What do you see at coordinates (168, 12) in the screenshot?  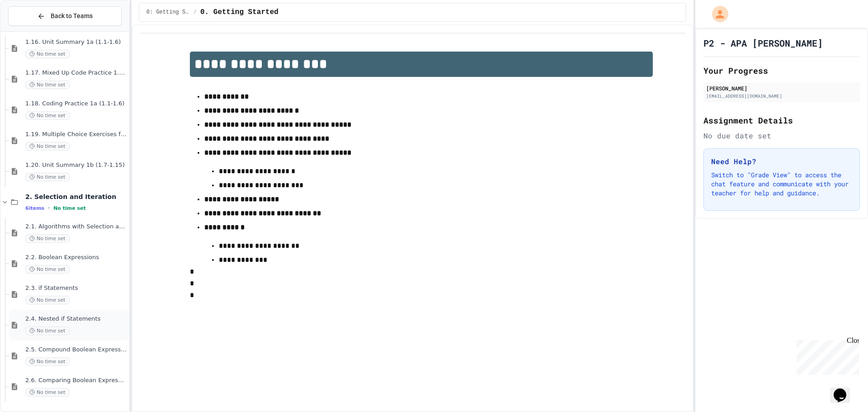 I see `span: 0: Getting Started` at bounding box center [168, 12].